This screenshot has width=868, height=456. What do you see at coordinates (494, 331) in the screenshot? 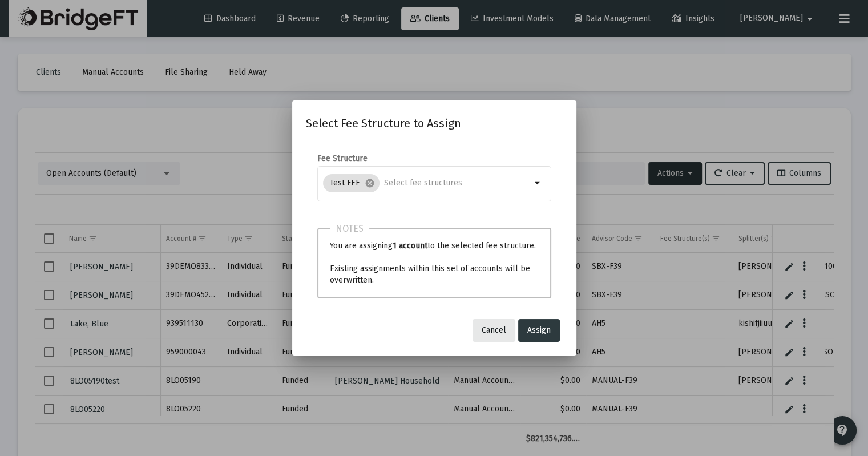
I see `button: Cancel` at bounding box center [494, 331].